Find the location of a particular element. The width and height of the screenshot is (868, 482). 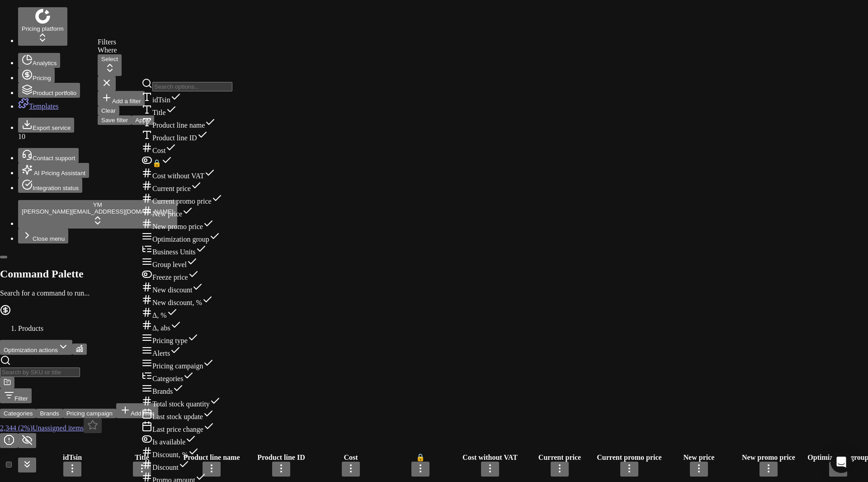

div: Categories is located at coordinates (194, 376).